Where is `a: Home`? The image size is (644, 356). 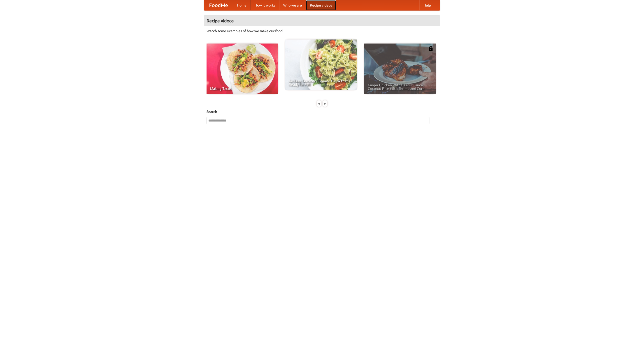
a: Home is located at coordinates (241, 5).